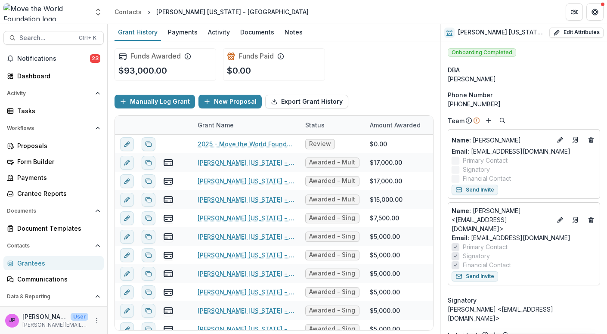 This screenshot has height=334, width=607. Describe the element at coordinates (216, 125) in the screenshot. I see `div: Grant Name` at that location.